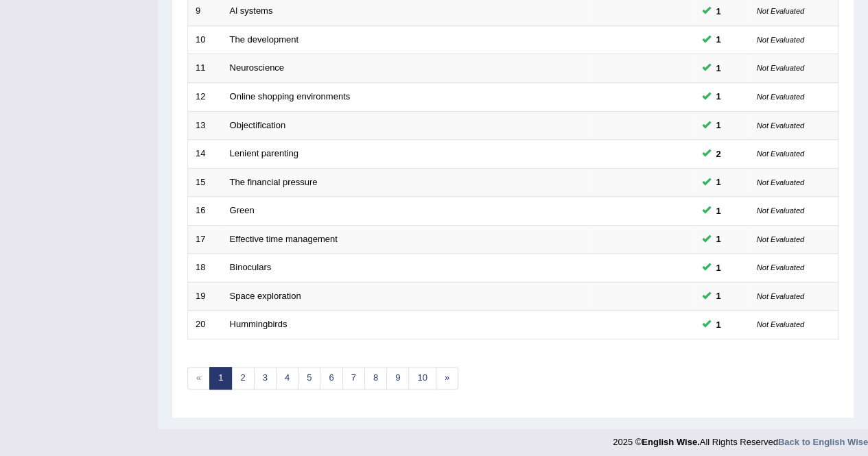 The width and height of the screenshot is (868, 456). What do you see at coordinates (265, 39) in the screenshot?
I see `a: The development` at bounding box center [265, 39].